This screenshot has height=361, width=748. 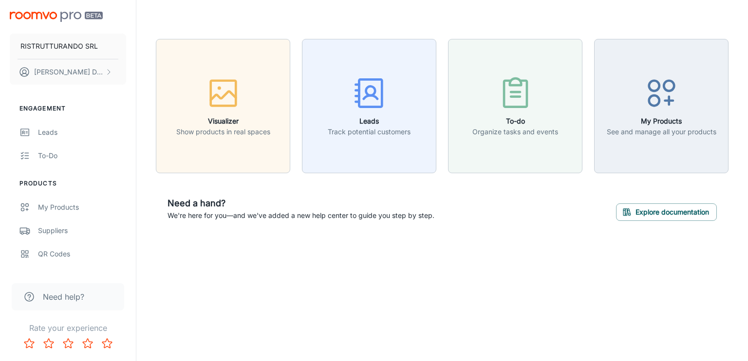 What do you see at coordinates (82, 132) in the screenshot?
I see `div: Leads` at bounding box center [82, 132].